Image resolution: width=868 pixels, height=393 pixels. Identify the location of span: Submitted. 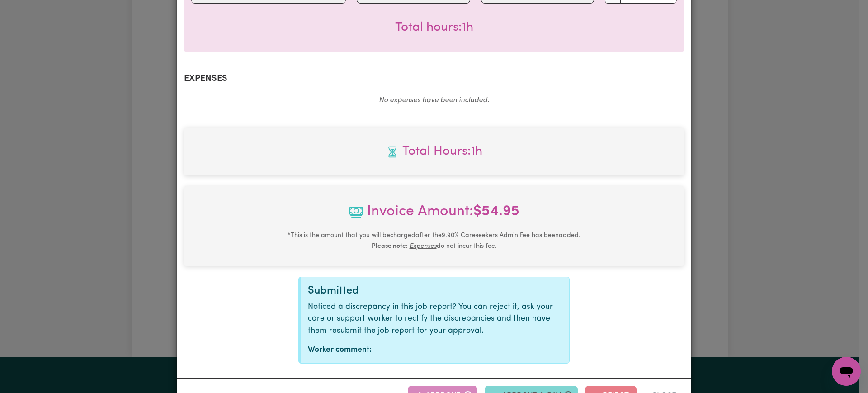
(333, 291).